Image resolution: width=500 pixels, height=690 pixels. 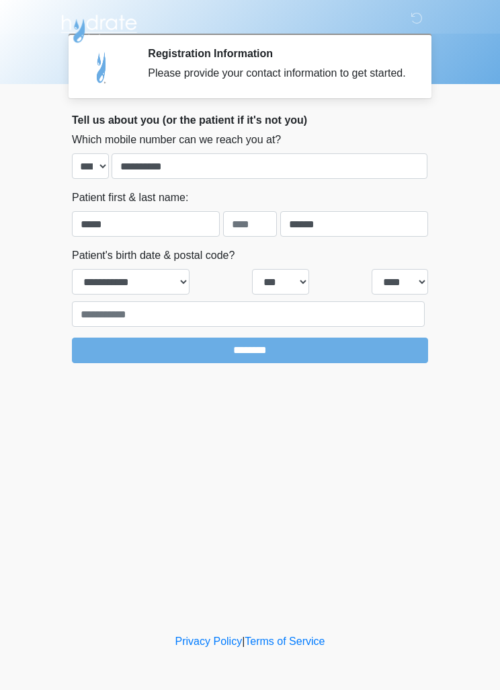 What do you see at coordinates (284, 641) in the screenshot?
I see `a: Terms of Service` at bounding box center [284, 641].